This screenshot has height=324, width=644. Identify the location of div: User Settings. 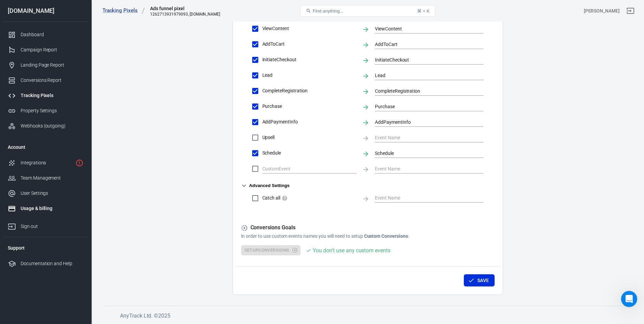
(52, 193).